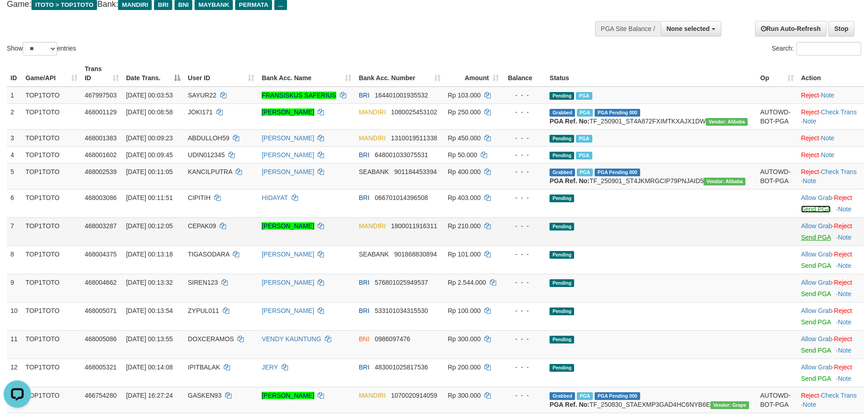  Describe the element at coordinates (467, 283) in the screenshot. I see `span: Rp 2.544.000` at that location.